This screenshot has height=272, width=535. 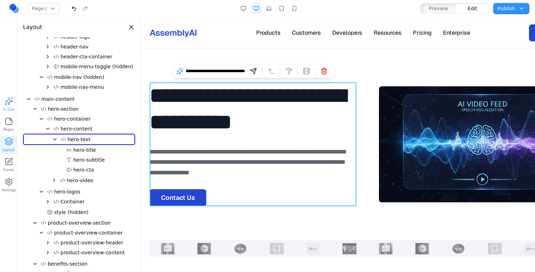 I want to click on span: product-overview-content, so click(x=92, y=253).